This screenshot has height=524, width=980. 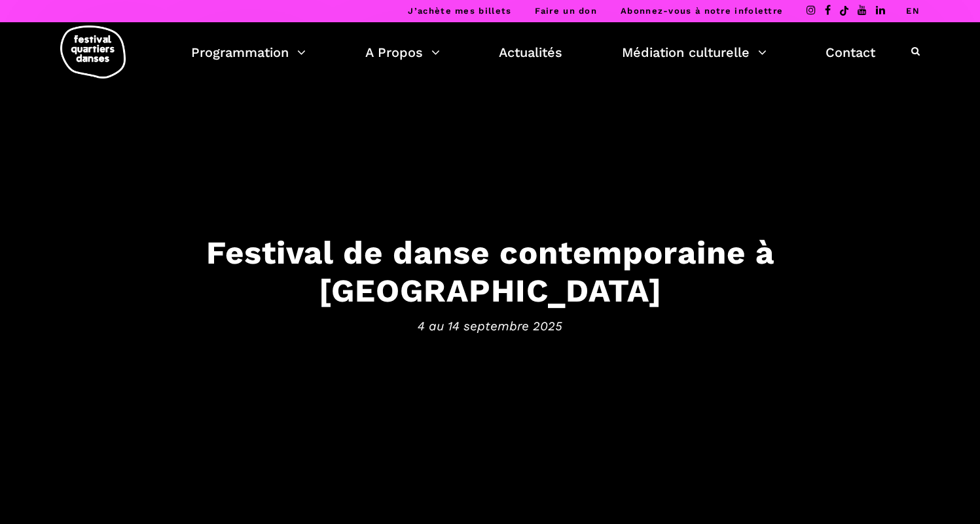 What do you see at coordinates (402, 52) in the screenshot?
I see `a: A Propos` at bounding box center [402, 52].